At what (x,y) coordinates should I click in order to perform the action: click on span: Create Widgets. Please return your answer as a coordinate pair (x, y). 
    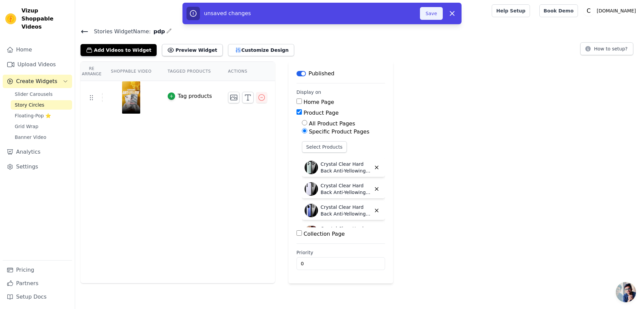
    Looking at the image, I should click on (37, 81).